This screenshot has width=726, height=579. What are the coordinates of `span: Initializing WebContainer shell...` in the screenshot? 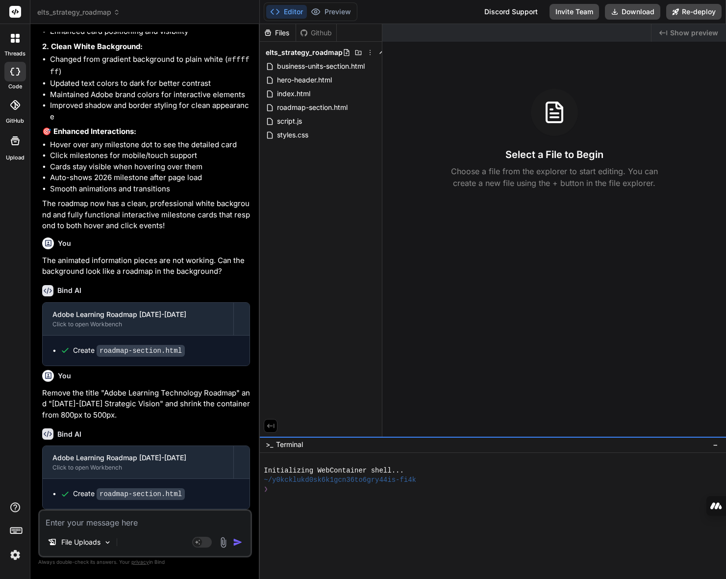 It's located at (334, 470).